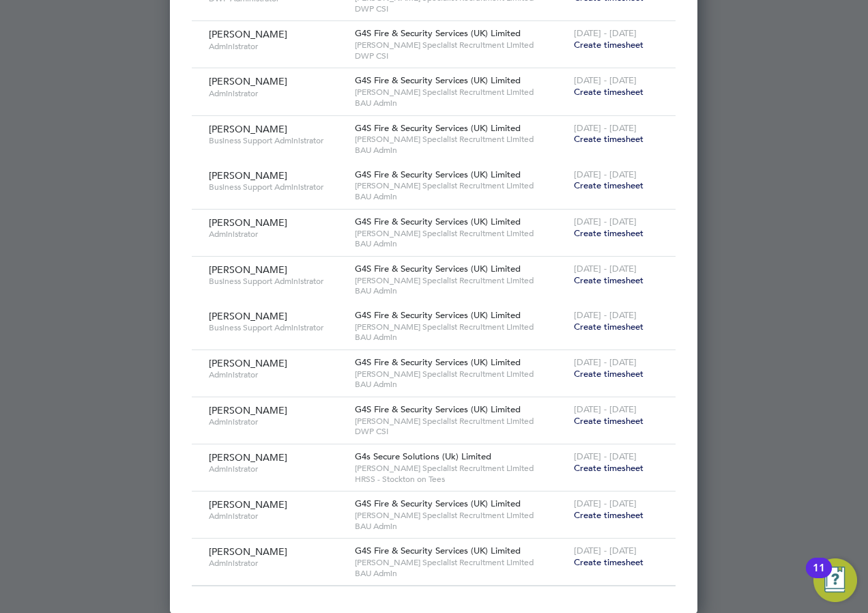  I want to click on span: HRSS - Stockton on Tees, so click(461, 479).